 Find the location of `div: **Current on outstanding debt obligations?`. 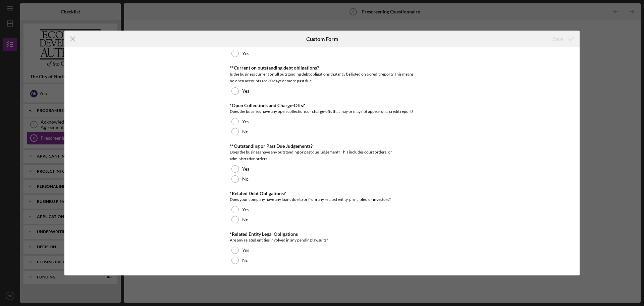

div: **Current on outstanding debt obligations? is located at coordinates (322, 68).